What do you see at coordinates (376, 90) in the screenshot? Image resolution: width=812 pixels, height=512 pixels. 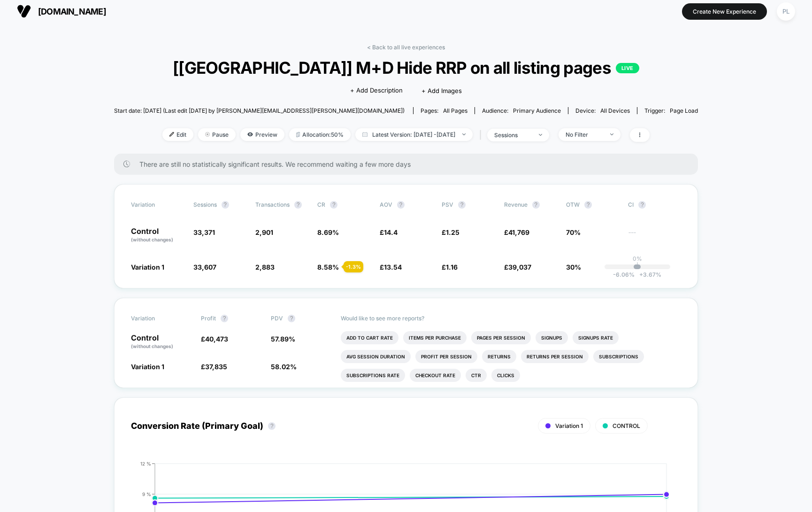 I see `span: + Add Description` at bounding box center [376, 90].